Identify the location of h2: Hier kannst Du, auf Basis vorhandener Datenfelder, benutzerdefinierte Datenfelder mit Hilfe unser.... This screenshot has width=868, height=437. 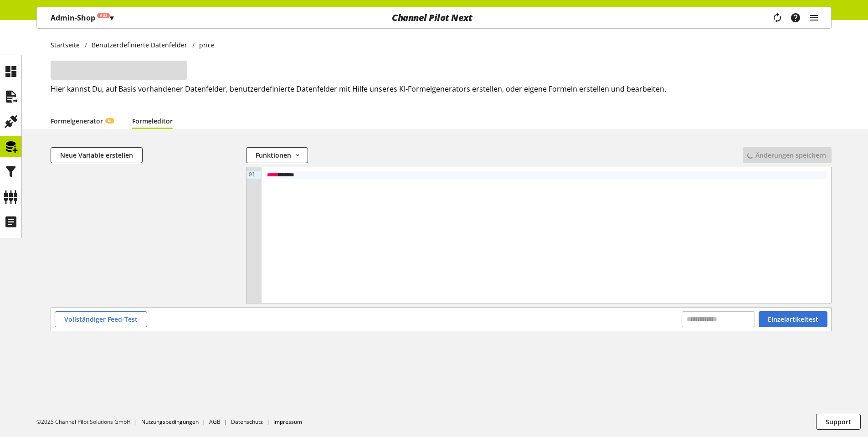
(441, 89).